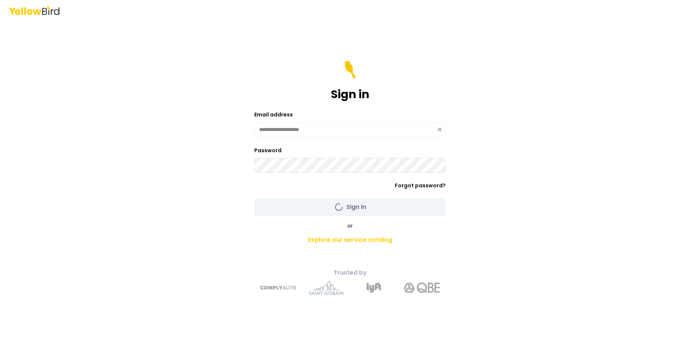  I want to click on a: Explore our service catalog, so click(350, 240).